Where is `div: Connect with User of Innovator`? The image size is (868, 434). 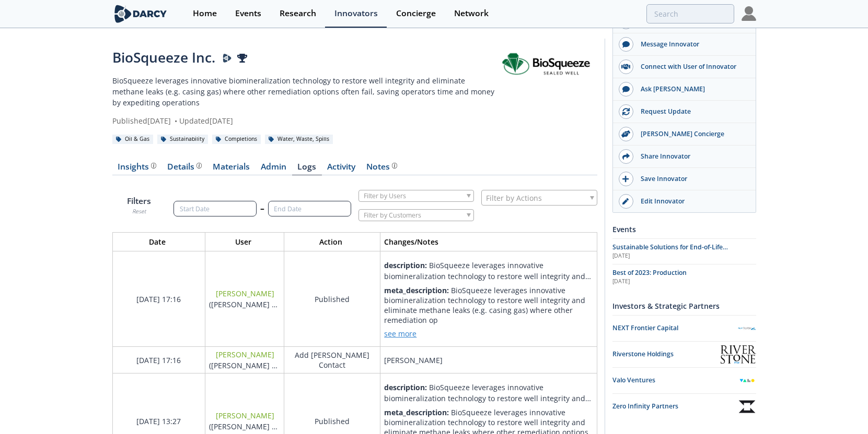 div: Connect with User of Innovator is located at coordinates (692, 67).